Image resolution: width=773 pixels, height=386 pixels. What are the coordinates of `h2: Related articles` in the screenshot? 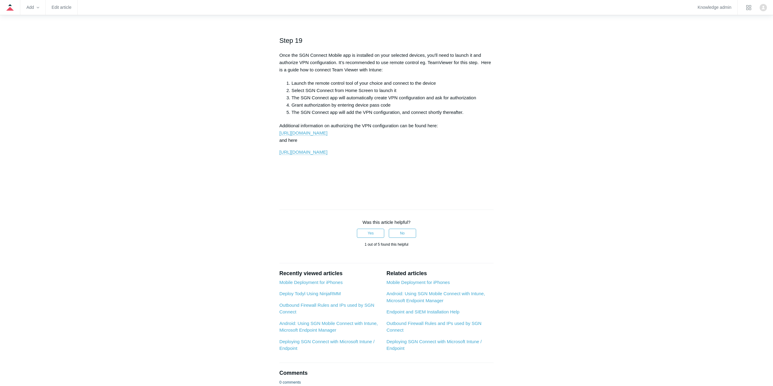 It's located at (440, 273).